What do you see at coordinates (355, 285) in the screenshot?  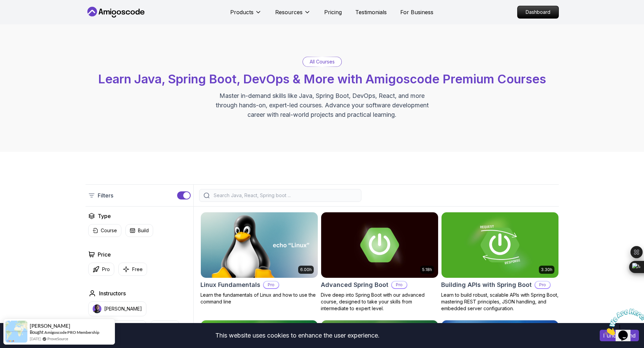 I see `h2: Advanced Spring Boot` at bounding box center [355, 285].